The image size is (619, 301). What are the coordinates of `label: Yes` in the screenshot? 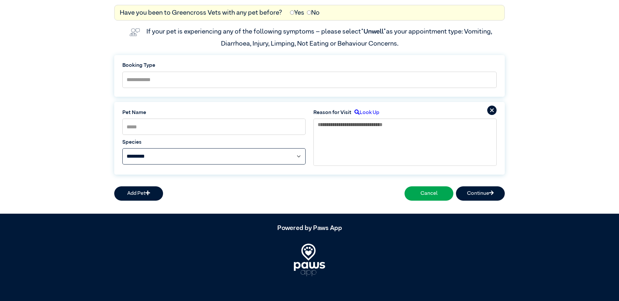 It's located at (297, 13).